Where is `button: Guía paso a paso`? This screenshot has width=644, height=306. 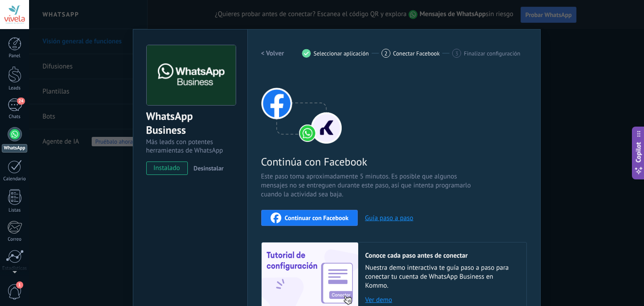
button: Guía paso a paso is located at coordinates (389, 218).